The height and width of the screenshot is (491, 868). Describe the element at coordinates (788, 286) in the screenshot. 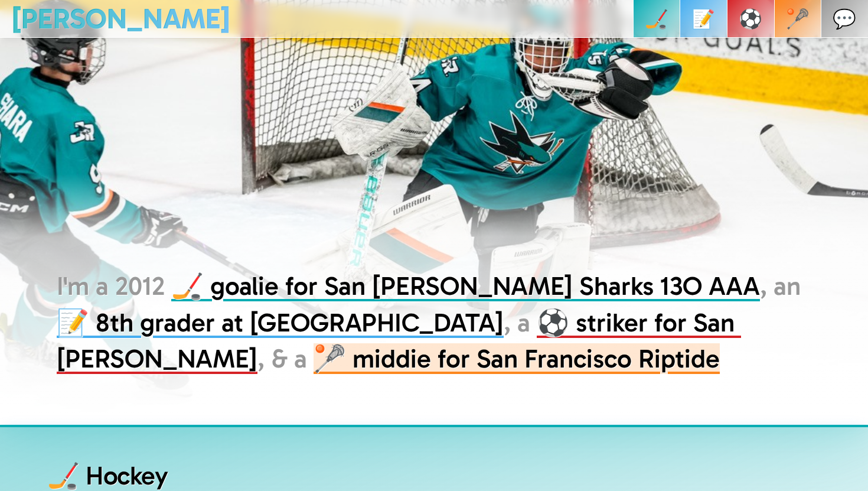

I see `span: an` at that location.